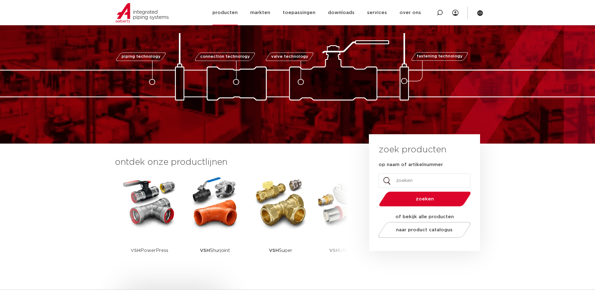  I want to click on span: connection technology, so click(224, 56).